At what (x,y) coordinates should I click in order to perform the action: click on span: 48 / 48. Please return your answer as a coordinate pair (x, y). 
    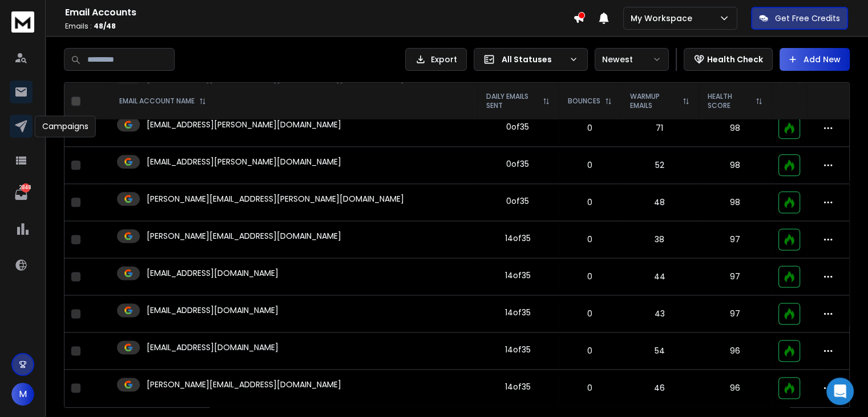
    Looking at the image, I should click on (105, 25).